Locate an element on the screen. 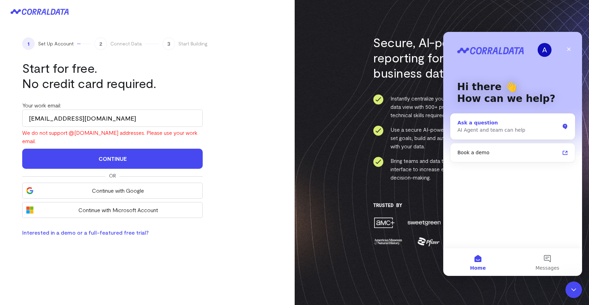 The height and width of the screenshot is (305, 589). span: Or is located at coordinates (112, 176).